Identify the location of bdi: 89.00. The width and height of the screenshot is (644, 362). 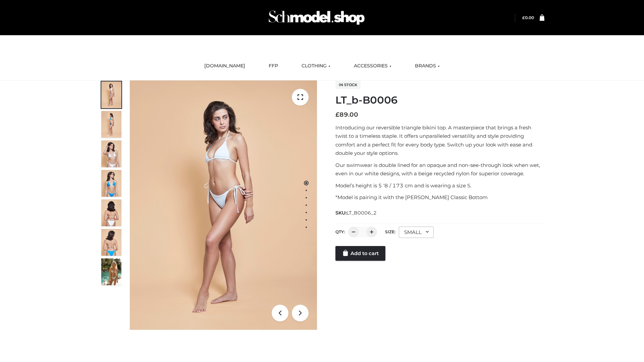
(347, 115).